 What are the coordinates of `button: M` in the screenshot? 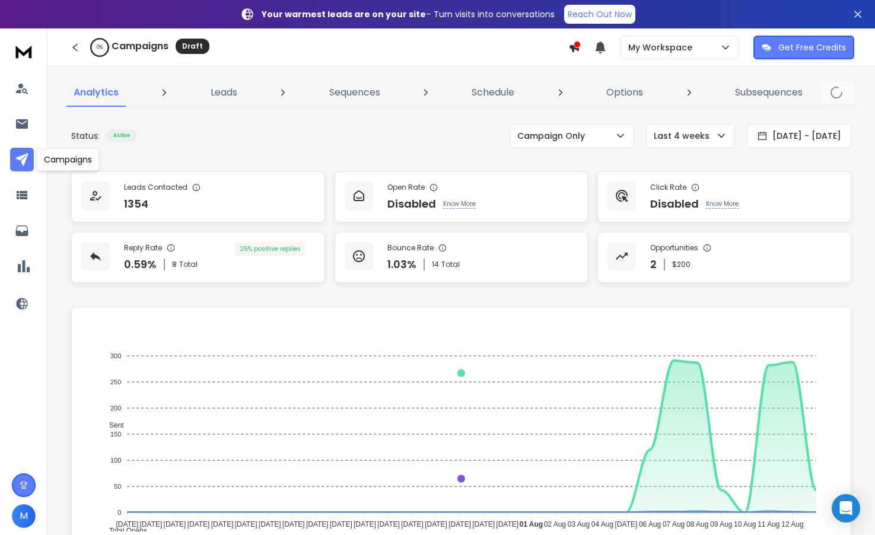 It's located at (24, 516).